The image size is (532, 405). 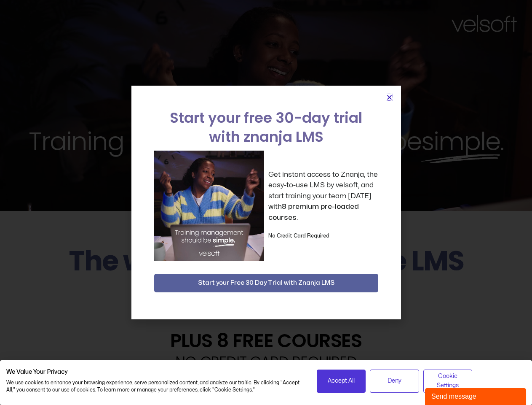 What do you see at coordinates (267, 127) in the screenshot?
I see `h2: Start your free 30-day trial with znanja LMS` at bounding box center [267, 127].